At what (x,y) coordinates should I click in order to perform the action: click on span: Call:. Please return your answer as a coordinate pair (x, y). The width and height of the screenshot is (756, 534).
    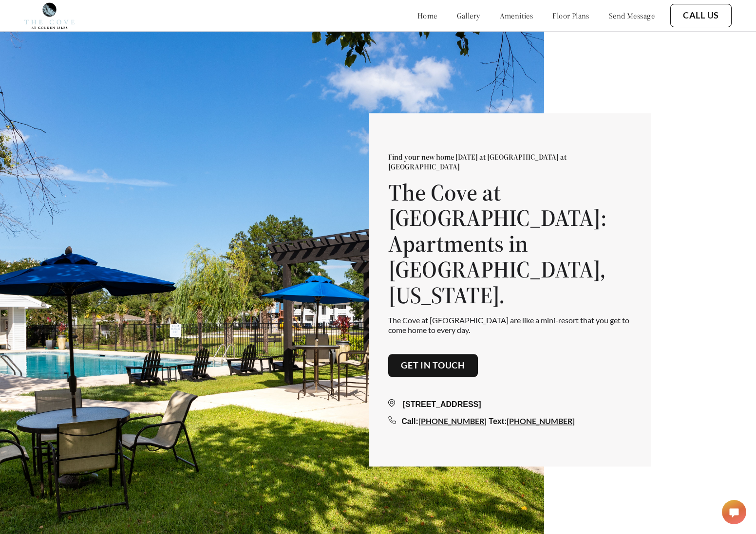
    Looking at the image, I should click on (410, 421).